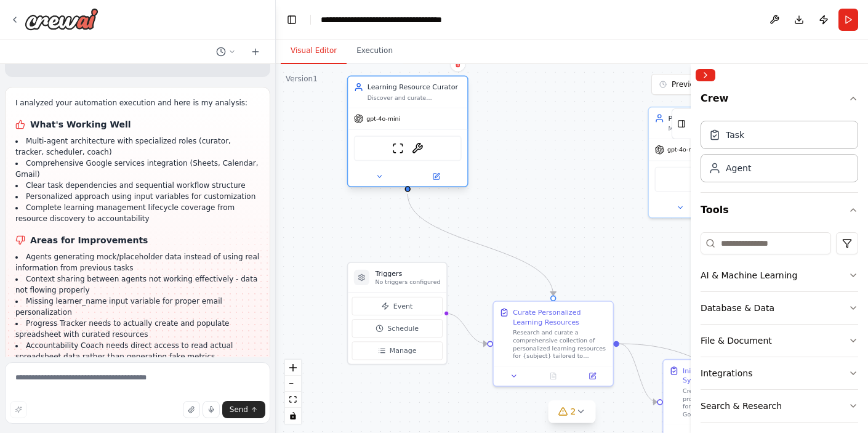 The height and width of the screenshot is (433, 868). Describe the element at coordinates (211, 410) in the screenshot. I see `button: Click to speak your automation idea` at that location.